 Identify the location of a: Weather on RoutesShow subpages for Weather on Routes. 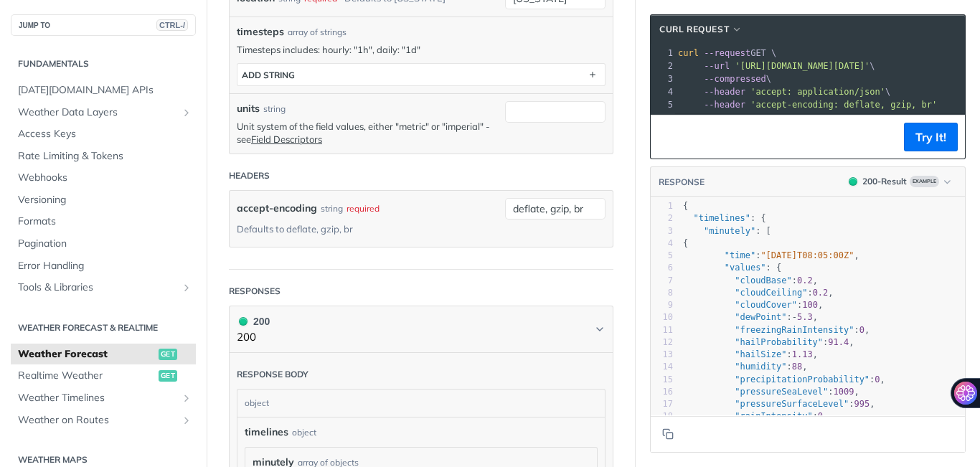
(104, 420).